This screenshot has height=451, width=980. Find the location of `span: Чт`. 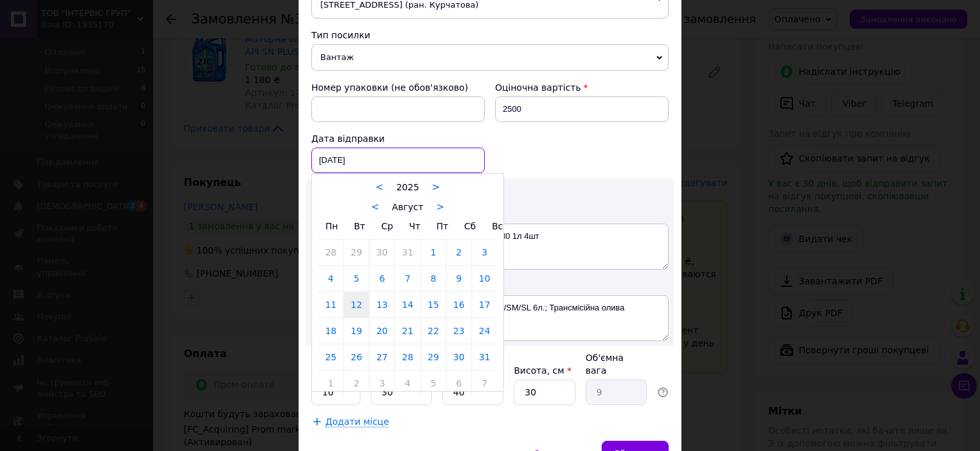

span: Чт is located at coordinates (415, 226).